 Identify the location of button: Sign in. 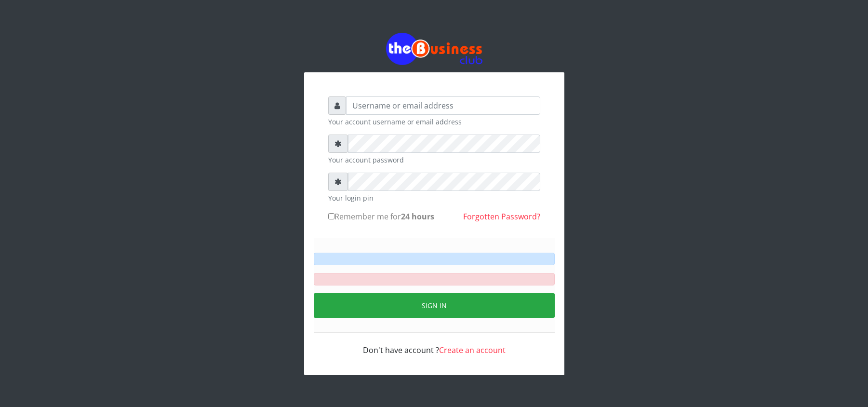
(434, 305).